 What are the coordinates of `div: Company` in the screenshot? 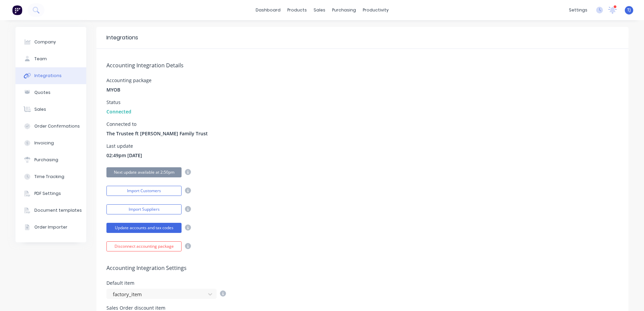 It's located at (45, 42).